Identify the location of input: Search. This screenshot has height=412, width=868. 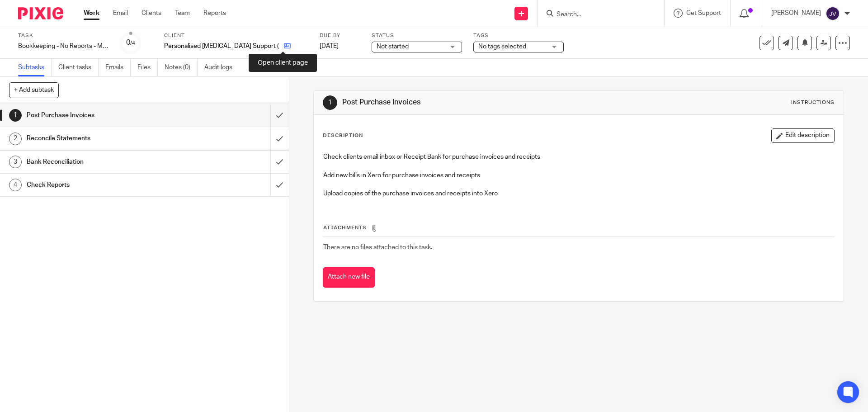
(597, 15).